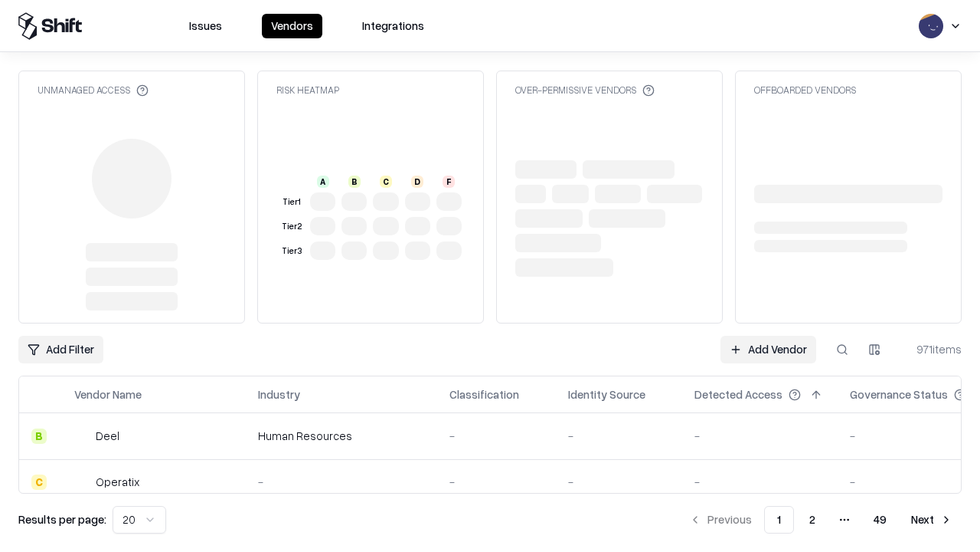  What do you see at coordinates (82, 436) in the screenshot?
I see `img: Deel` at bounding box center [82, 436].